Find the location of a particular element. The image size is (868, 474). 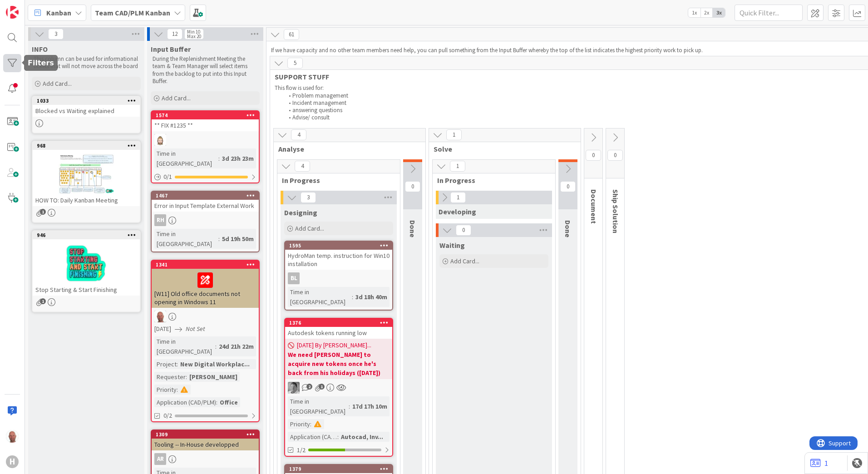

b: Team CAD/PLM Kanban is located at coordinates (132, 13).